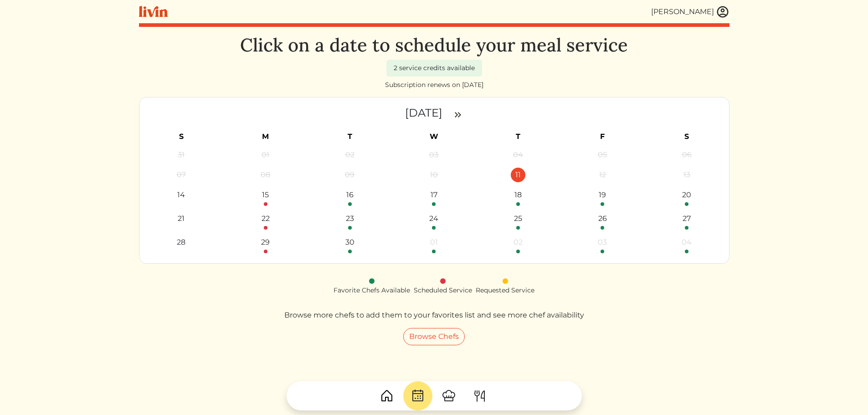 Image resolution: width=868 pixels, height=415 pixels. What do you see at coordinates (181, 175) in the screenshot?
I see `div: 07` at bounding box center [181, 175].